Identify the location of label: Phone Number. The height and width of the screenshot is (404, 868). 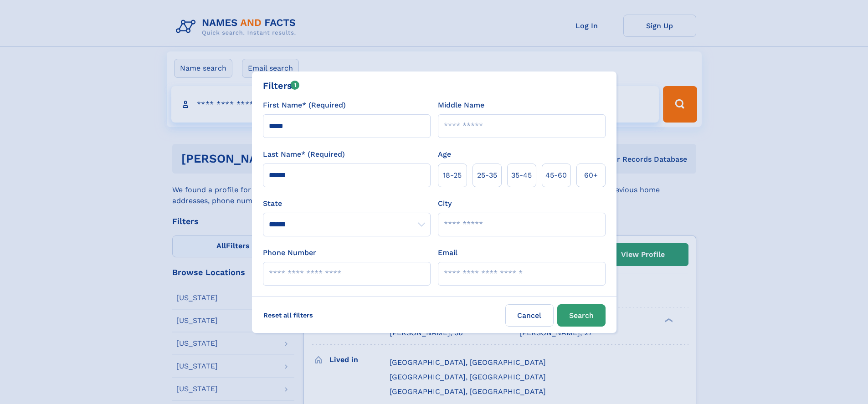
(289, 252).